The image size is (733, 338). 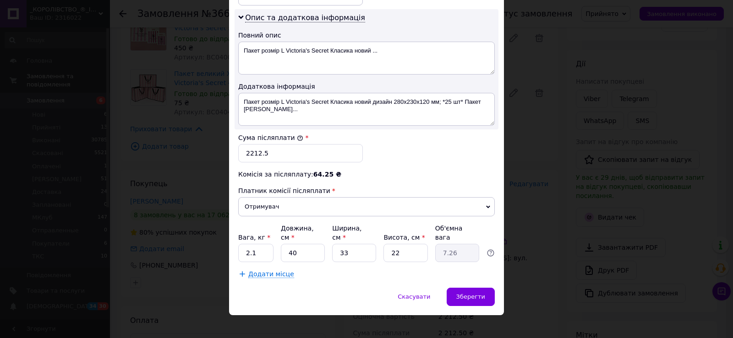 I want to click on div: Додаткова інформація, so click(x=366, y=87).